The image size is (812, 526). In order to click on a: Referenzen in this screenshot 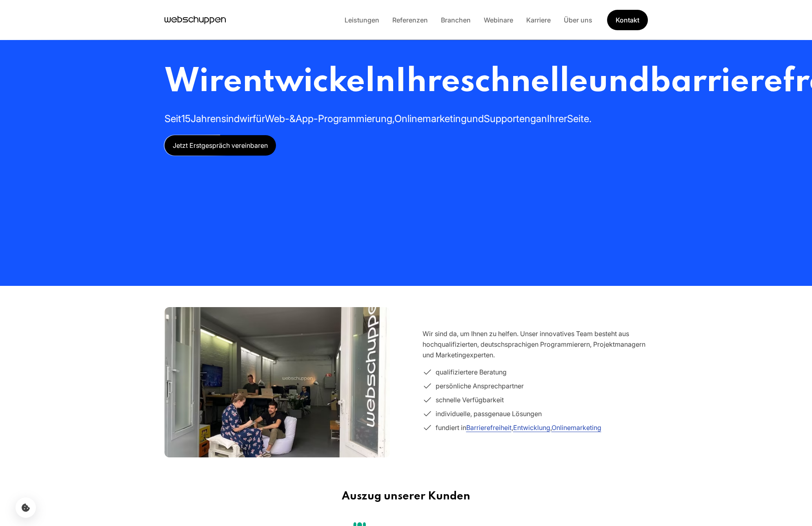, I will do `click(410, 20)`.